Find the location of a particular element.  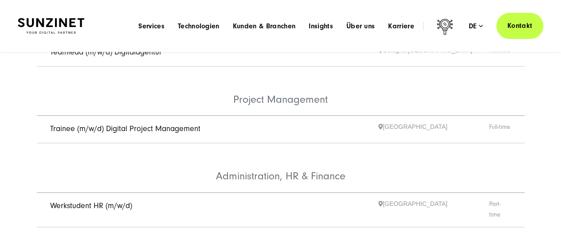

a: Kunden & Branchen is located at coordinates (264, 26).